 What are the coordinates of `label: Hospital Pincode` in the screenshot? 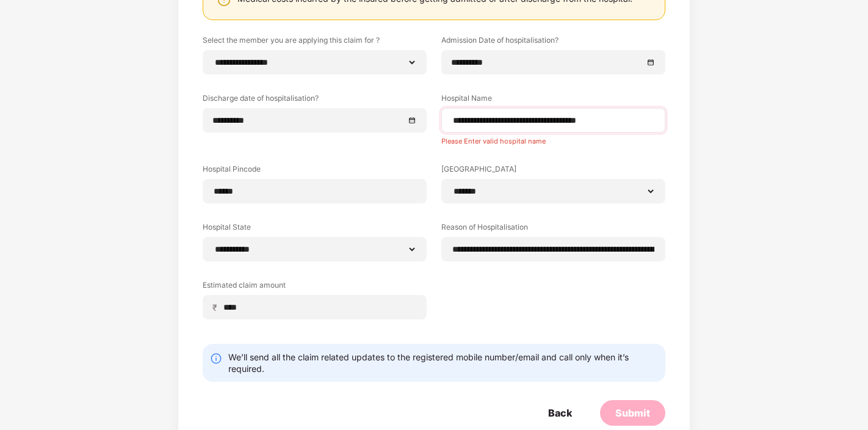 It's located at (315, 171).